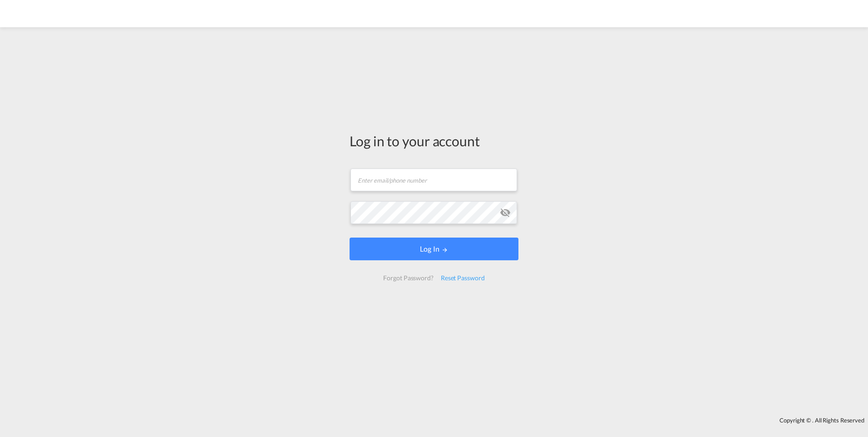 The width and height of the screenshot is (868, 437). Describe the element at coordinates (463, 278) in the screenshot. I see `div: Reset Password` at that location.